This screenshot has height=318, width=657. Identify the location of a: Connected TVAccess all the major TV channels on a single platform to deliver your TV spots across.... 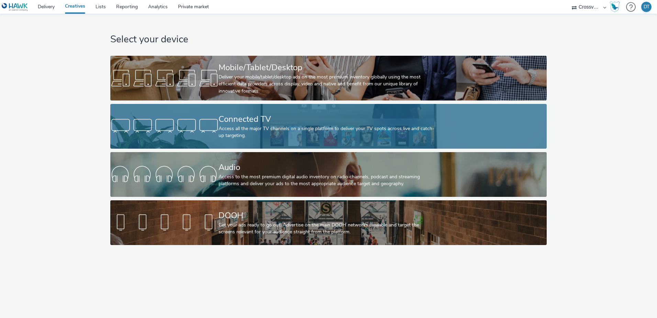
(329, 126).